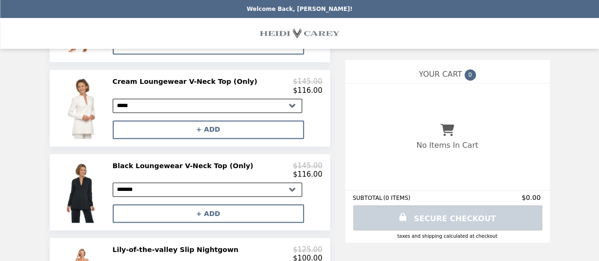 This screenshot has height=261, width=599. I want to click on span: $0.00, so click(531, 197).